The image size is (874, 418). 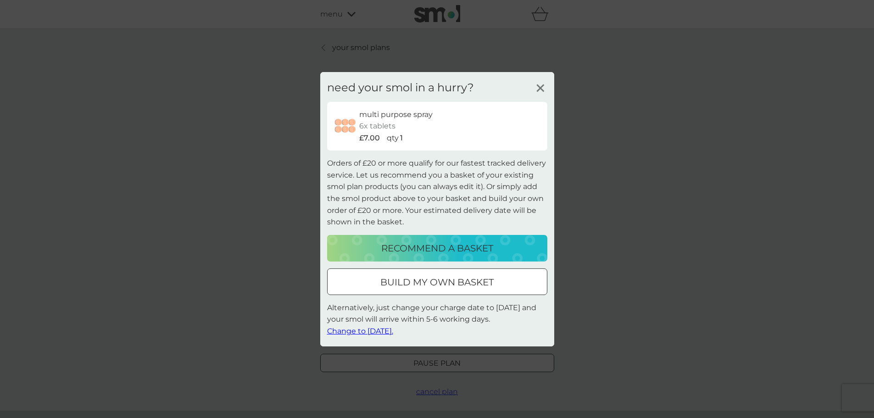 What do you see at coordinates (377, 126) in the screenshot?
I see `p: 6x tablets` at bounding box center [377, 126].